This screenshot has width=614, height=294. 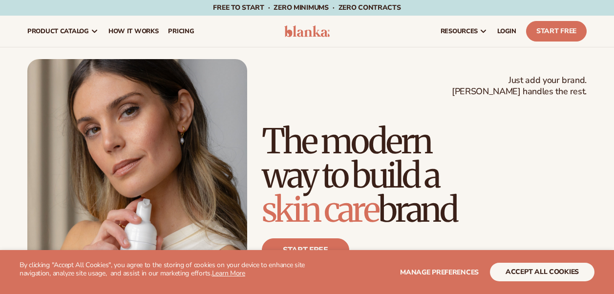 I want to click on a: resources, so click(x=464, y=31).